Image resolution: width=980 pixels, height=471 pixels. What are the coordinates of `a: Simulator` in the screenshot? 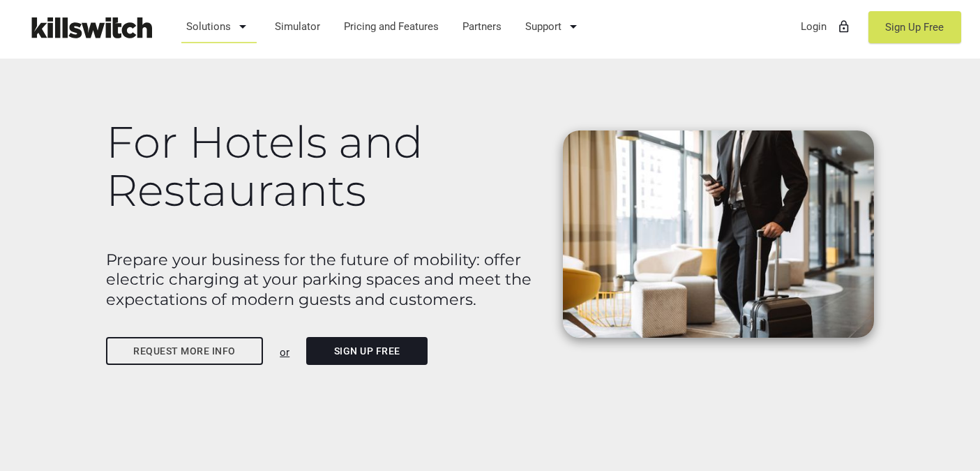 It's located at (298, 27).